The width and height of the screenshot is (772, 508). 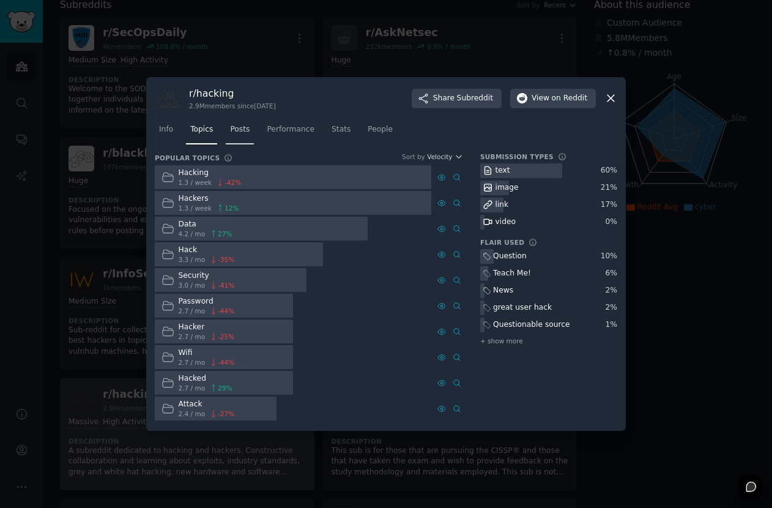 I want to click on span: -35 %, so click(x=226, y=259).